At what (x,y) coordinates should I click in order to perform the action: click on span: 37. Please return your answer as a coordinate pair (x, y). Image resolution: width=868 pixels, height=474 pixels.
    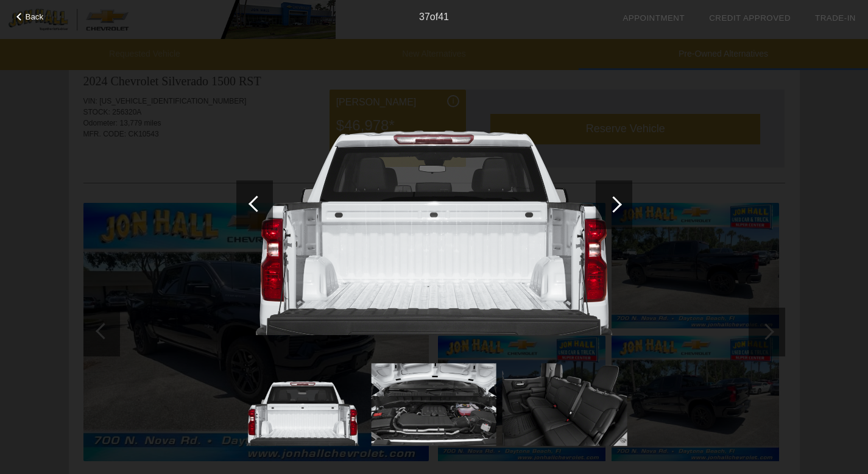
    Looking at the image, I should click on (424, 16).